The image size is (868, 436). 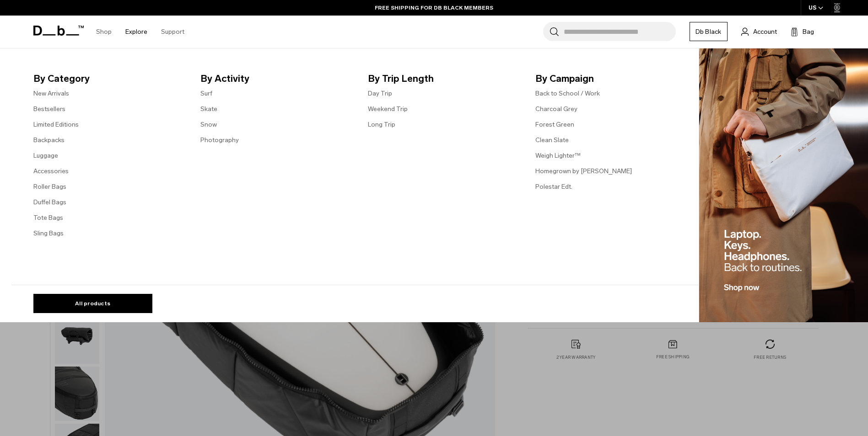 I want to click on a: Backpacks, so click(x=49, y=140).